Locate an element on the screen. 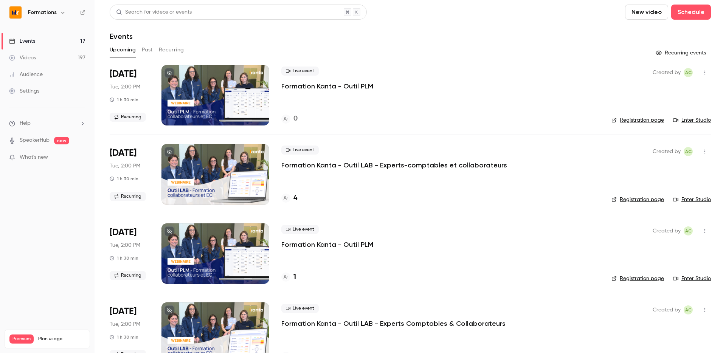 This screenshot has height=353, width=726. a: SpeakerHub is located at coordinates (34, 140).